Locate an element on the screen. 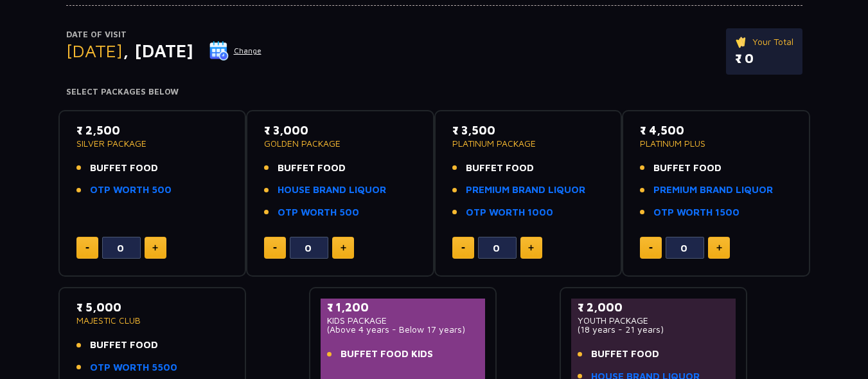 This screenshot has height=379, width=868. p: ₹ 1,200 is located at coordinates (403, 307).